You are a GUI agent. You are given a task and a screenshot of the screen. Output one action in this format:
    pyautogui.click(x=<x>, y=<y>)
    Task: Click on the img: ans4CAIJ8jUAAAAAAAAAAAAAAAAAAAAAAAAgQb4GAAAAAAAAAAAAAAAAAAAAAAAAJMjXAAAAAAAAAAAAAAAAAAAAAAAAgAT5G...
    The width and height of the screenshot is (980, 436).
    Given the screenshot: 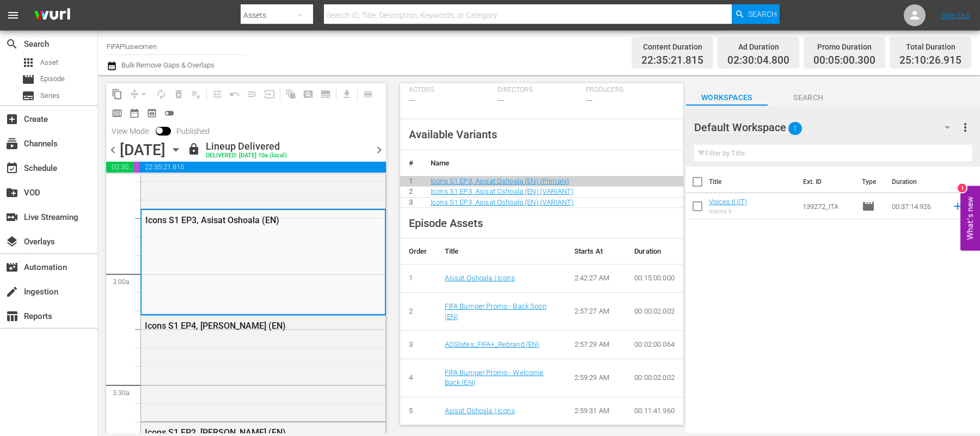 What is the action you would take?
    pyautogui.click(x=52, y=15)
    